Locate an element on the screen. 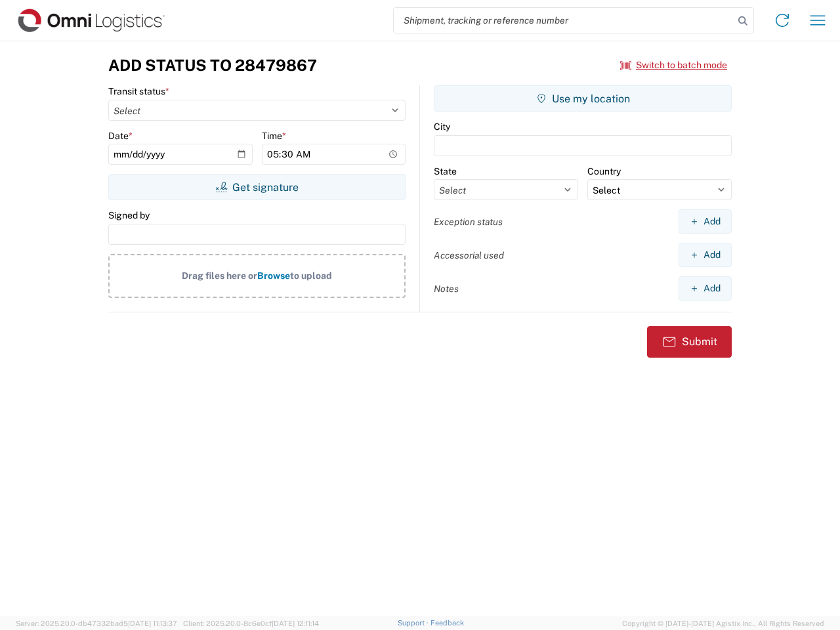 The width and height of the screenshot is (840, 630). label: Transit status is located at coordinates (139, 91).